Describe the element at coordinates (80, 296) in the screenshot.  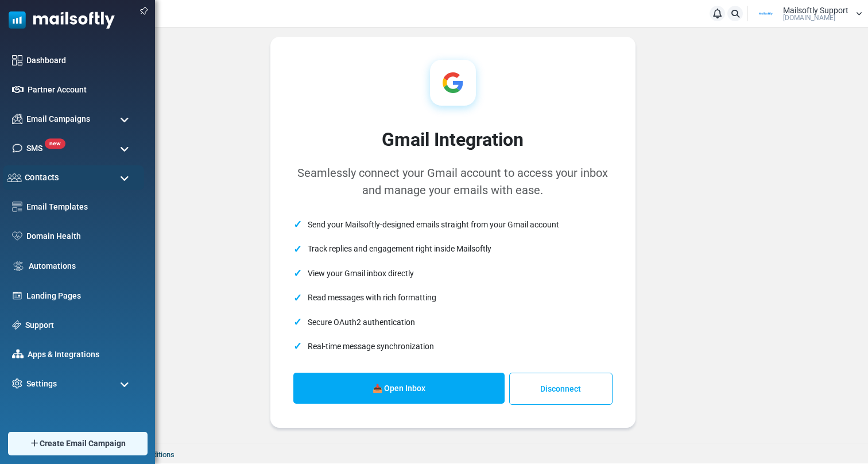
I see `a: Landing Pages` at that location.